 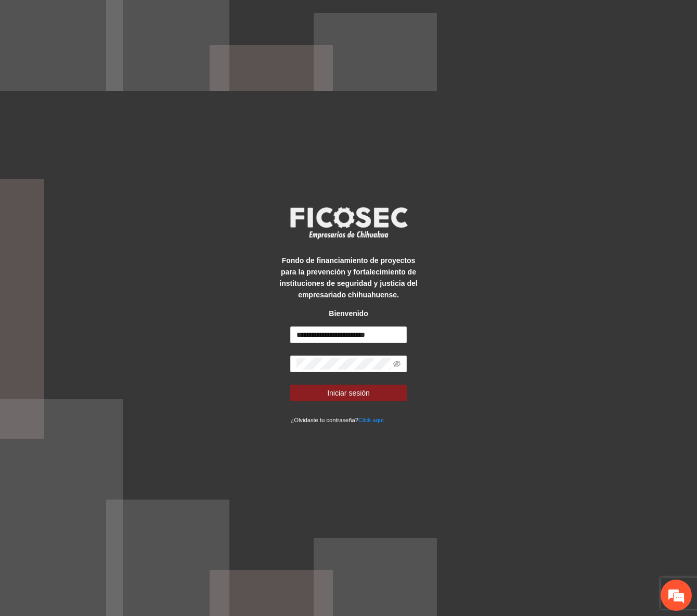 I want to click on span: eye-invisible, so click(x=397, y=364).